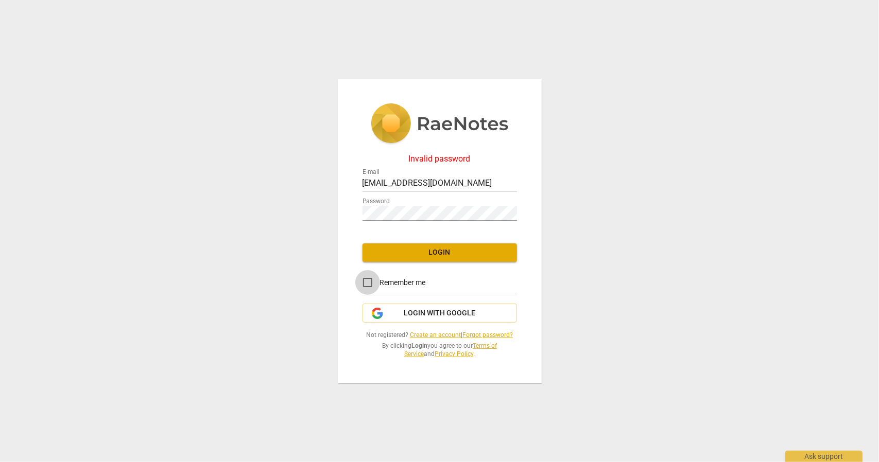 The width and height of the screenshot is (879, 462). I want to click on div: Ask support, so click(823, 457).